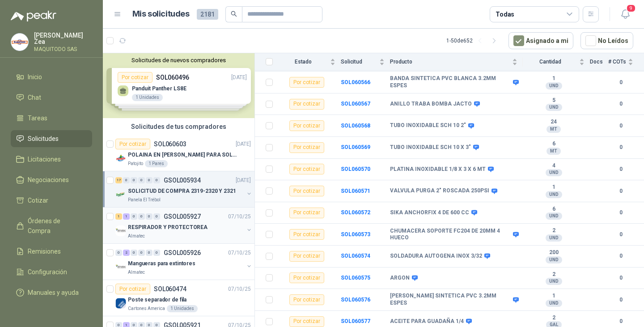 The height and width of the screenshot is (327, 644). What do you see at coordinates (43, 139) in the screenshot?
I see `span: Solicitudes` at bounding box center [43, 139].